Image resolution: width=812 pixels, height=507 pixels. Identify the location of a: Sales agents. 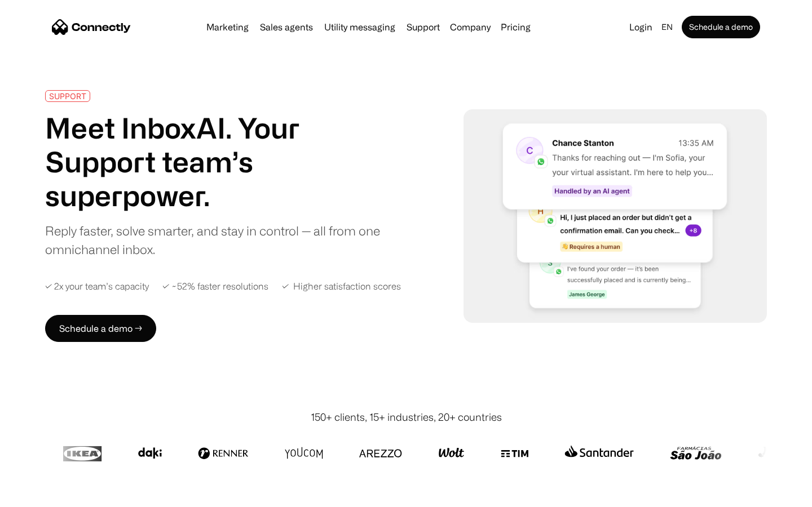
(286, 27).